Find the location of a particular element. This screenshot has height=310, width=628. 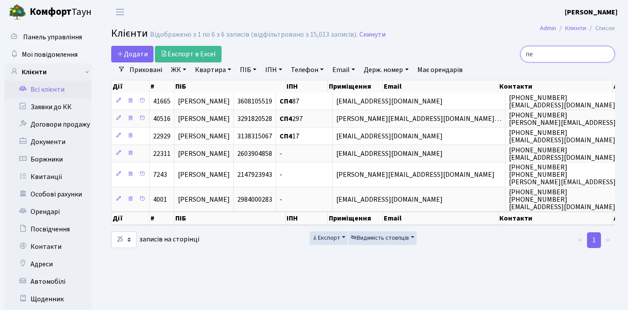

span: Таун is located at coordinates (61, 12).